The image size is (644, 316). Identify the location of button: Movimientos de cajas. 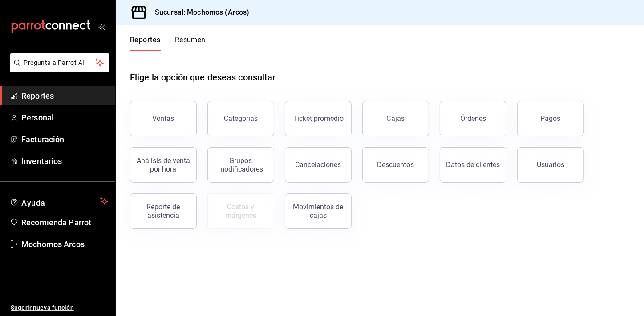
(318, 211).